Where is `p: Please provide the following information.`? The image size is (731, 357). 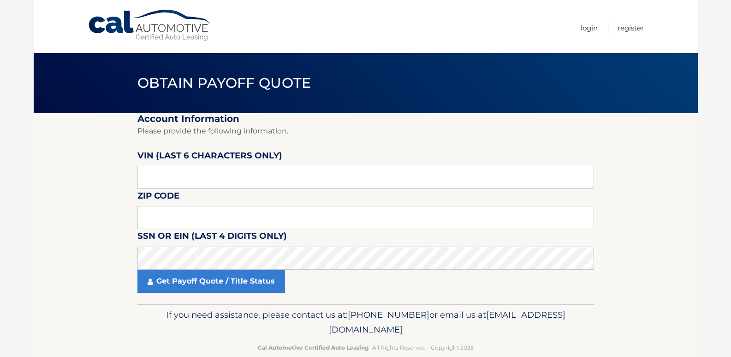 p: Please provide the following information. is located at coordinates (366, 131).